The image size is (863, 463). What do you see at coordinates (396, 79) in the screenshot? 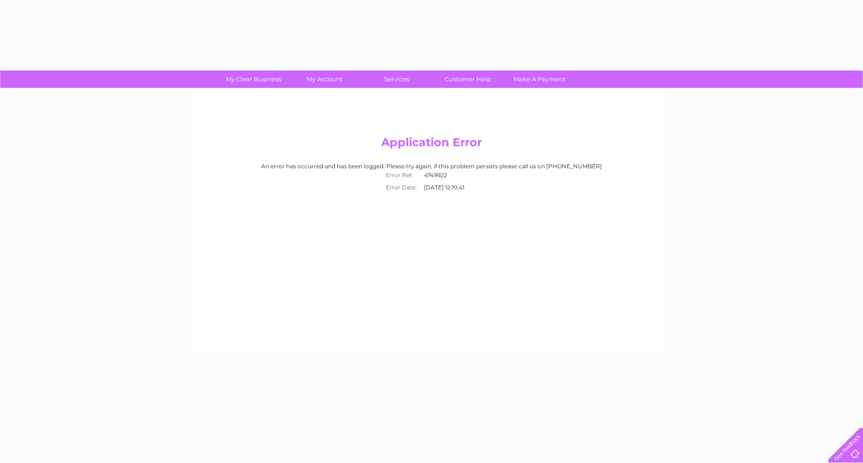
I see `a: Services` at bounding box center [396, 79].